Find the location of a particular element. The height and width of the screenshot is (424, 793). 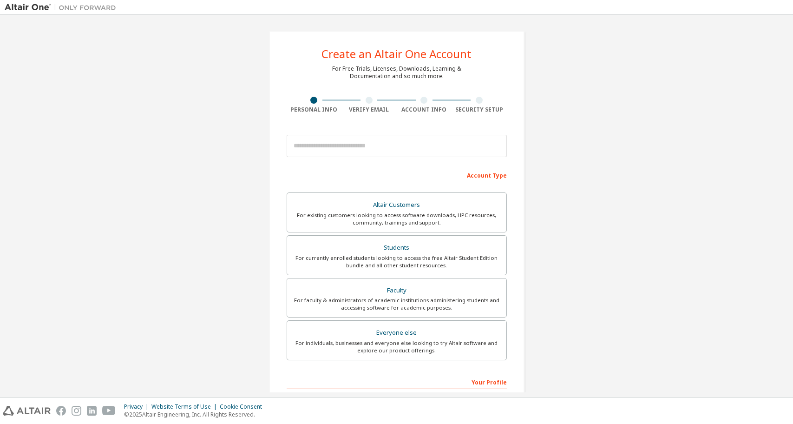

div: For faculty & administrators of academic institutions administering students and accessing softwa... is located at coordinates (397, 304).